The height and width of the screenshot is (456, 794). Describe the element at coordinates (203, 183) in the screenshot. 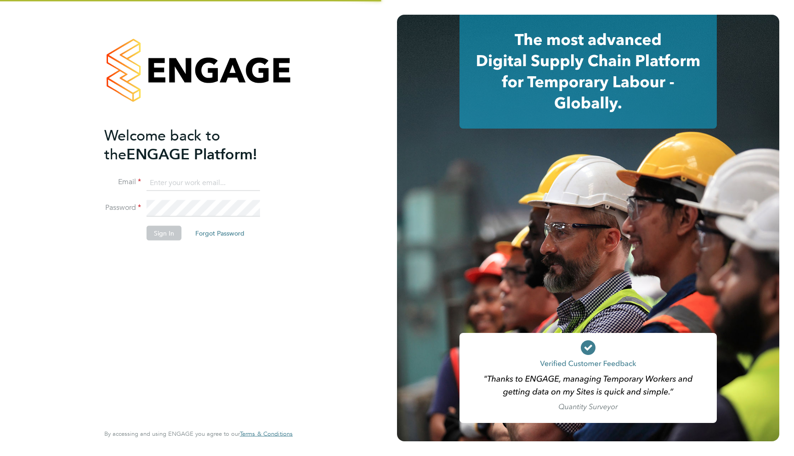

I see `input: Enter your work email...` at that location.